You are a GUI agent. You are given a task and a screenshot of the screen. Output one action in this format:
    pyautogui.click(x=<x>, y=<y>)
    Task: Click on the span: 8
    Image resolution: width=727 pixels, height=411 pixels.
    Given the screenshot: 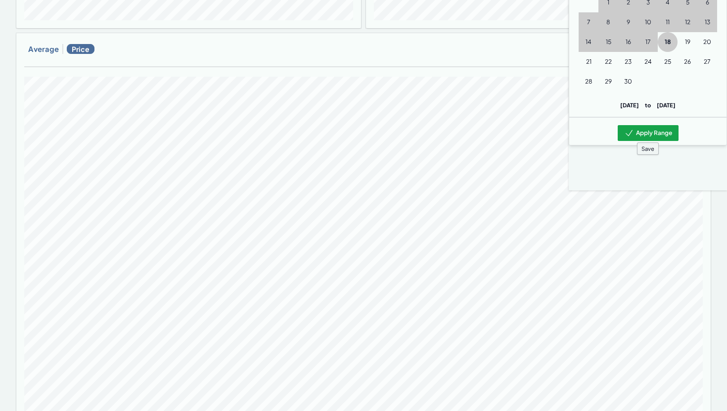 What is the action you would take?
    pyautogui.click(x=608, y=22)
    